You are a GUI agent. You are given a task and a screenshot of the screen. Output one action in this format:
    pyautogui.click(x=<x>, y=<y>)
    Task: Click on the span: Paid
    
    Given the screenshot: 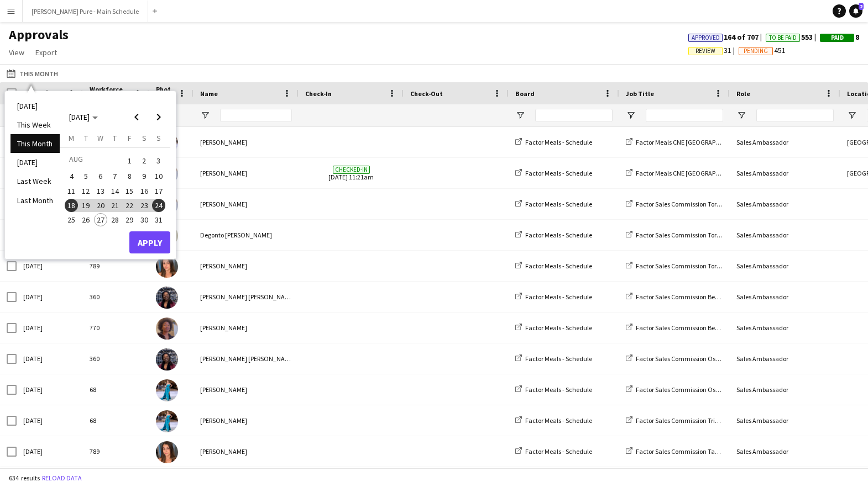 What is the action you would take?
    pyautogui.click(x=837, y=38)
    